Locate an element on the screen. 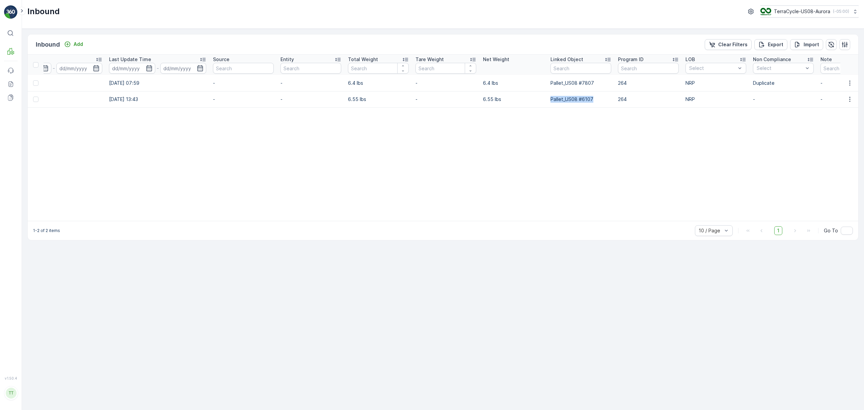 Image resolution: width=864 pixels, height=410 pixels. p: Note is located at coordinates (826, 59).